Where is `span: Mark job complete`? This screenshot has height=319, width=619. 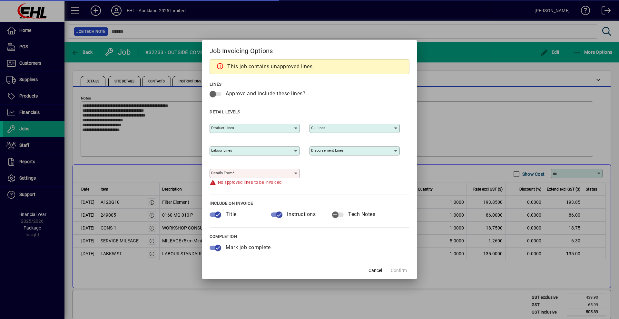 span: Mark job complete is located at coordinates (248, 247).